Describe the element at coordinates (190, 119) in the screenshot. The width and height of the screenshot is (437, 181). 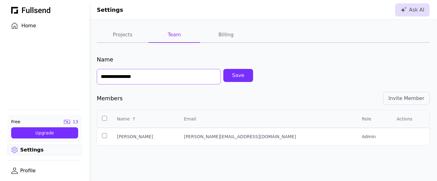
I see `div: Email` at that location.